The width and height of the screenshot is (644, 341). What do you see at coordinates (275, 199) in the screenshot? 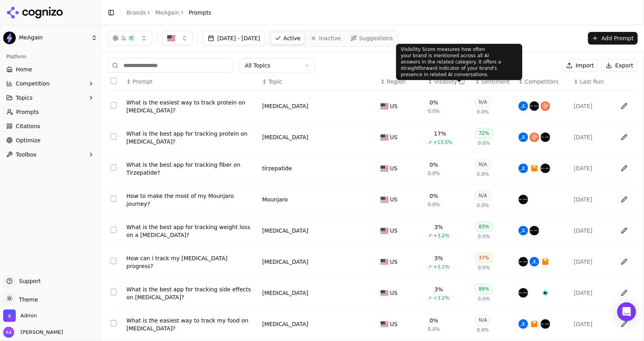
I see `a: Mounjaro` at bounding box center [275, 199].